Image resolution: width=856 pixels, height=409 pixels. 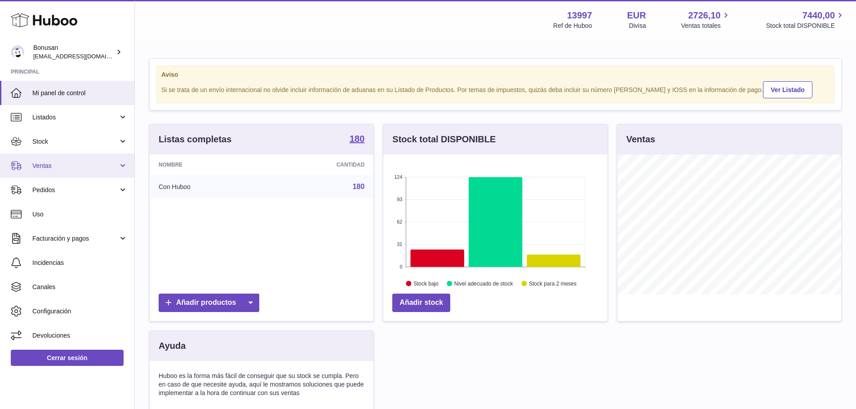 What do you see at coordinates (261, 384) in the screenshot?
I see `p: Huboo es la forma más fácil de conseguir que su stock se cumpla. Pero en caso de que necesite ayu...` at bounding box center [261, 384].